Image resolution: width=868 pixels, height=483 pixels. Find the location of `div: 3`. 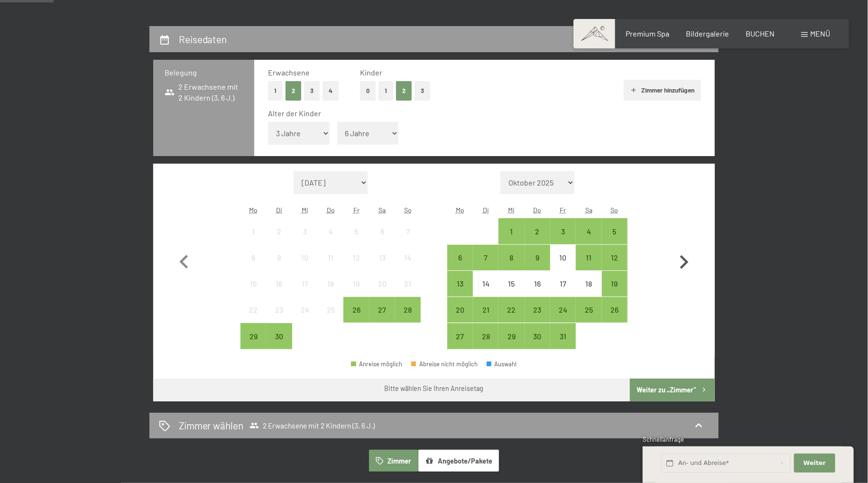

div: 3 is located at coordinates (305, 239).